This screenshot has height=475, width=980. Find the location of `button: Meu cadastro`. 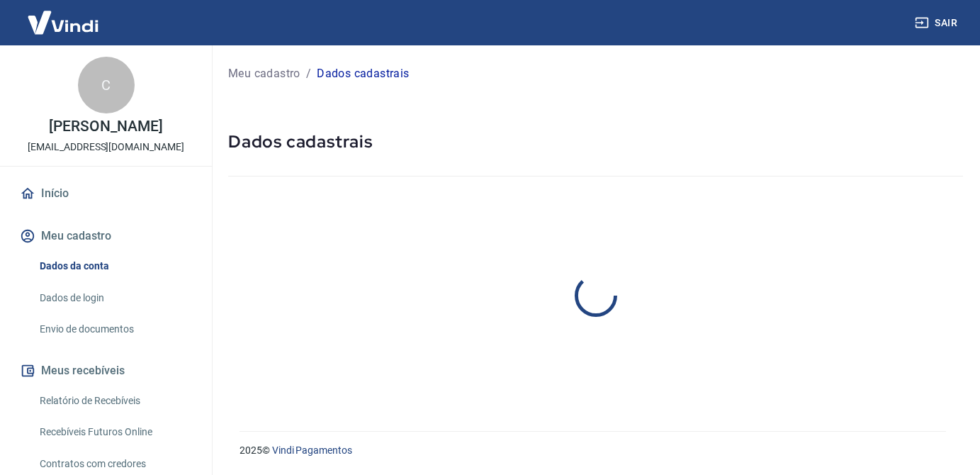

button: Meu cadastro is located at coordinates (106, 236).